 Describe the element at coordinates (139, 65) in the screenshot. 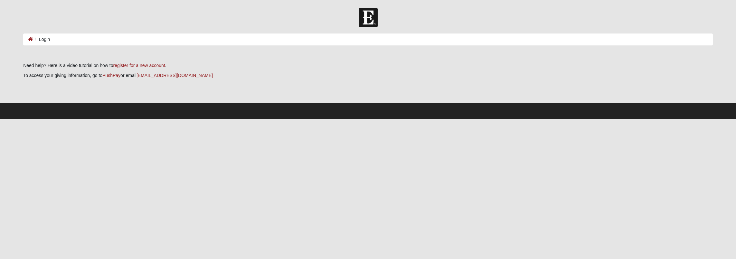

I see `a: register for a new account` at that location.